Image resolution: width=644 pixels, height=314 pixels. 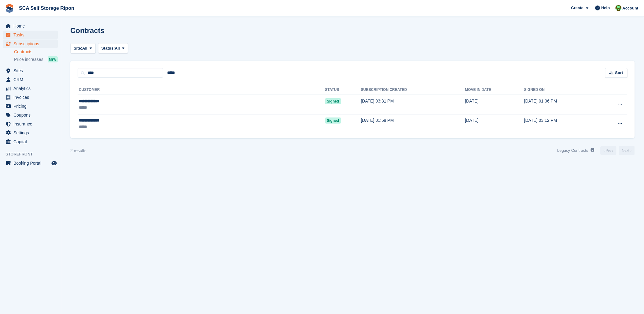 What do you see at coordinates (619, 73) in the screenshot?
I see `span: Sort` at bounding box center [619, 73].